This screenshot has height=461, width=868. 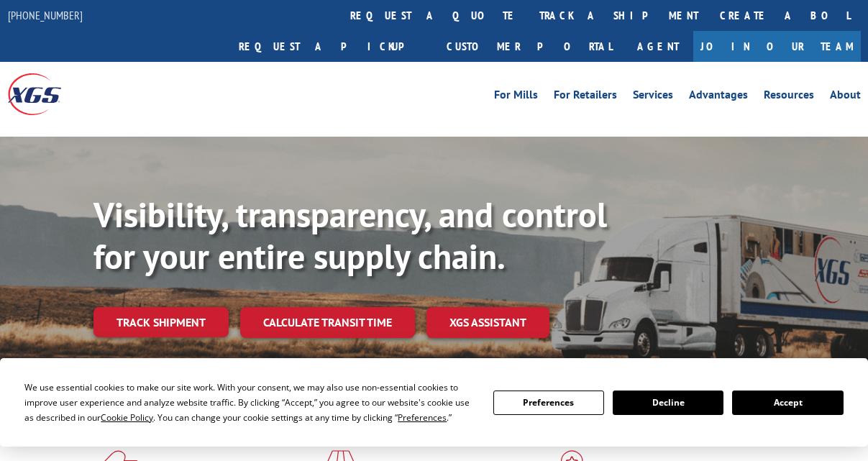 What do you see at coordinates (719, 97) in the screenshot?
I see `a: Advantages` at bounding box center [719, 97].